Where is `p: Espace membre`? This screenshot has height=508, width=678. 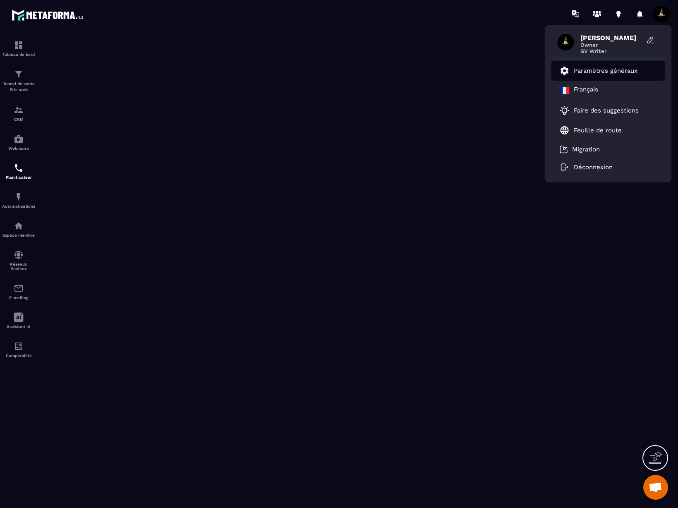 p: Espace membre is located at coordinates (19, 235).